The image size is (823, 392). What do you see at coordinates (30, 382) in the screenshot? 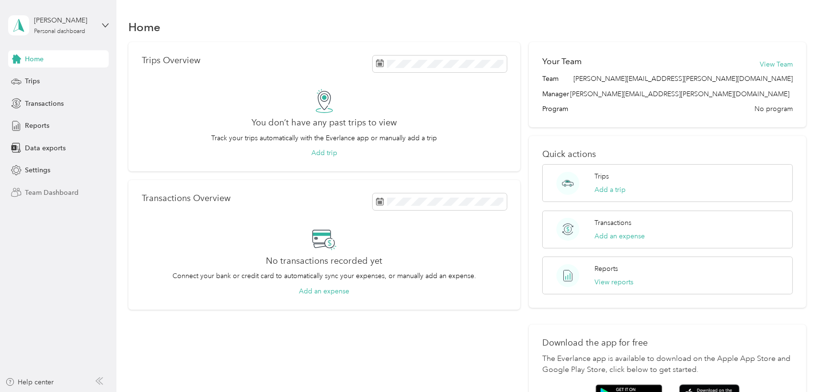
I see `button: Help center` at bounding box center [30, 382].